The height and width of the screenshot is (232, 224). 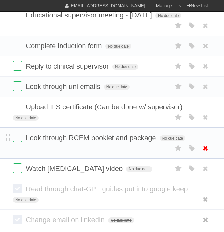 What do you see at coordinates (68, 66) in the screenshot?
I see `span: Reply to clinical supervisor` at bounding box center [68, 66].